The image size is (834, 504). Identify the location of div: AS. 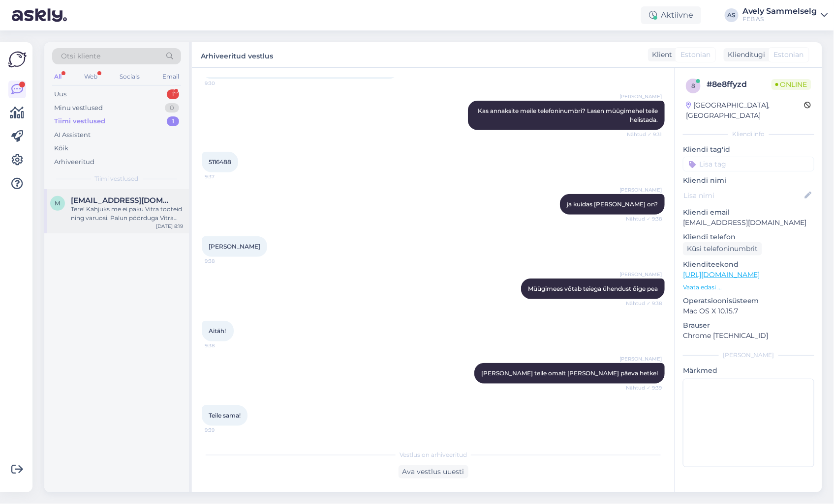
(731, 15).